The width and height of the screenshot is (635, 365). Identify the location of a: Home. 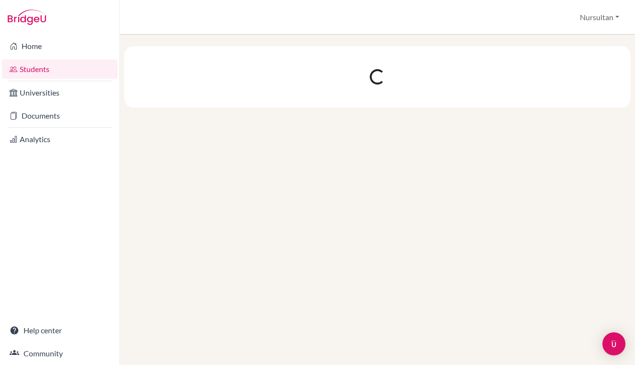
(59, 46).